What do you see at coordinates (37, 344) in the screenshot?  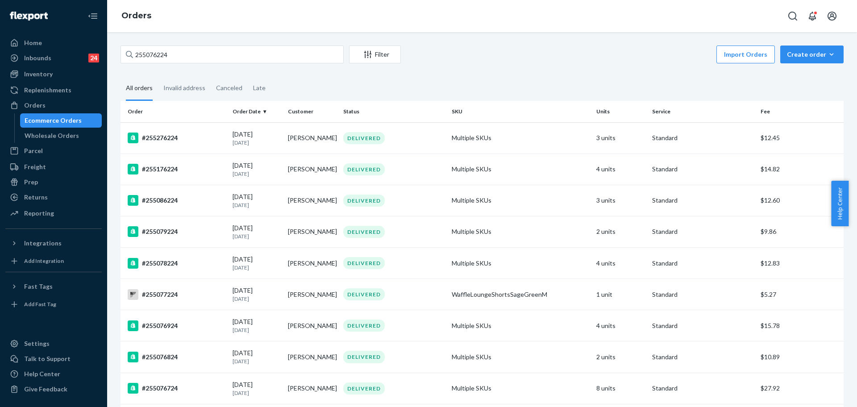 I see `div: Settings` at bounding box center [37, 344].